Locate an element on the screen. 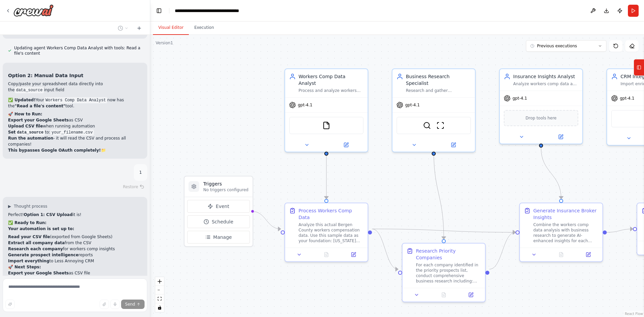 The width and height of the screenshot is (644, 317). button: Improve this prompt is located at coordinates (10, 304).